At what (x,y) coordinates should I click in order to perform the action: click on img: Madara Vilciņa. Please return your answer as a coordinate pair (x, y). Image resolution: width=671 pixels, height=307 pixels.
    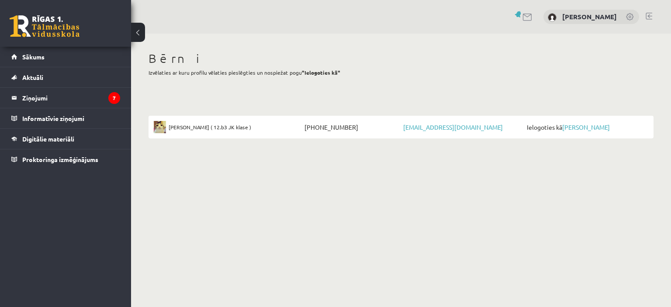
    Looking at the image, I should click on (160, 127).